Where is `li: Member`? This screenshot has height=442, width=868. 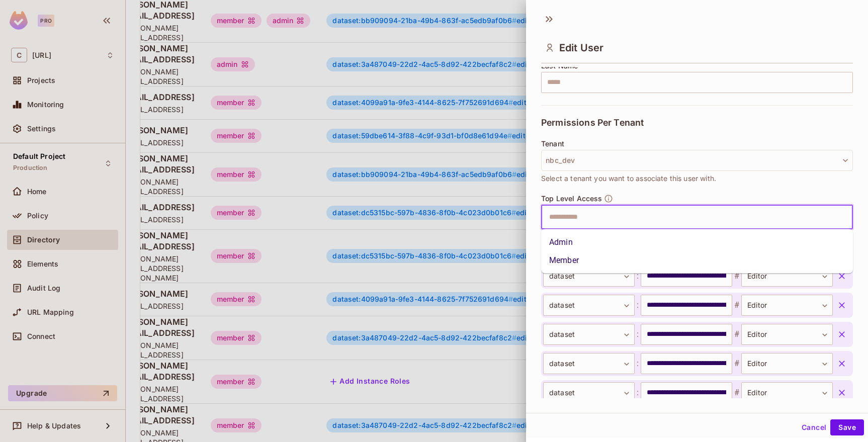
li: Member is located at coordinates (697, 260).